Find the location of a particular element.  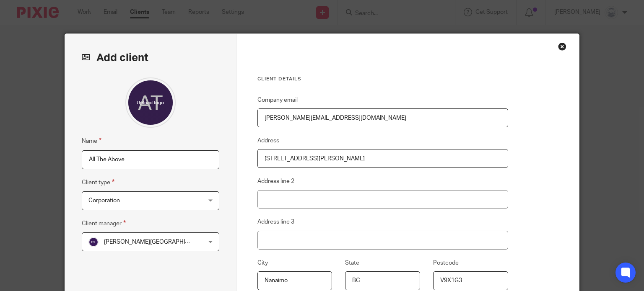

label: Company email is located at coordinates (277, 100).